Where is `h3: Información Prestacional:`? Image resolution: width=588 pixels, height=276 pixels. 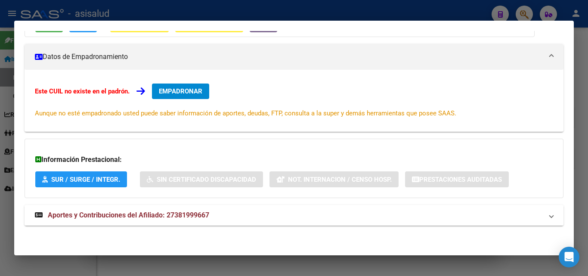
h3: Información Prestacional: is located at coordinates (294, 160).